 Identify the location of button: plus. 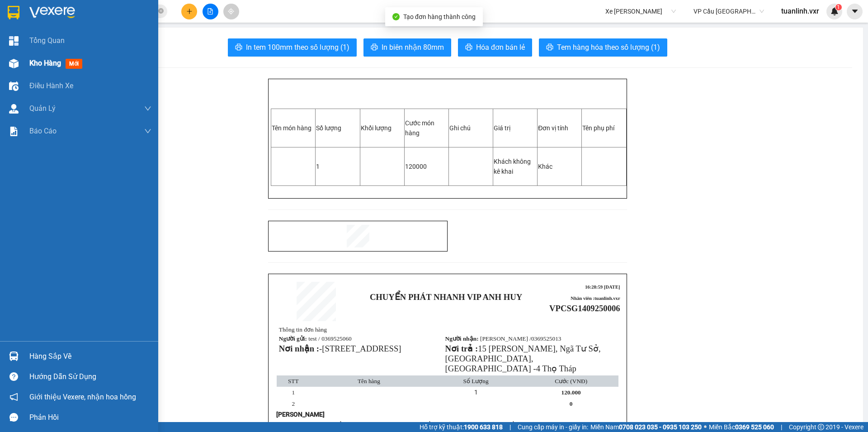
(189, 11).